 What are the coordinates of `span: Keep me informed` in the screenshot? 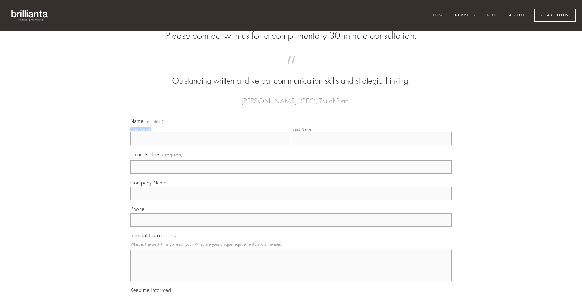 It's located at (151, 290).